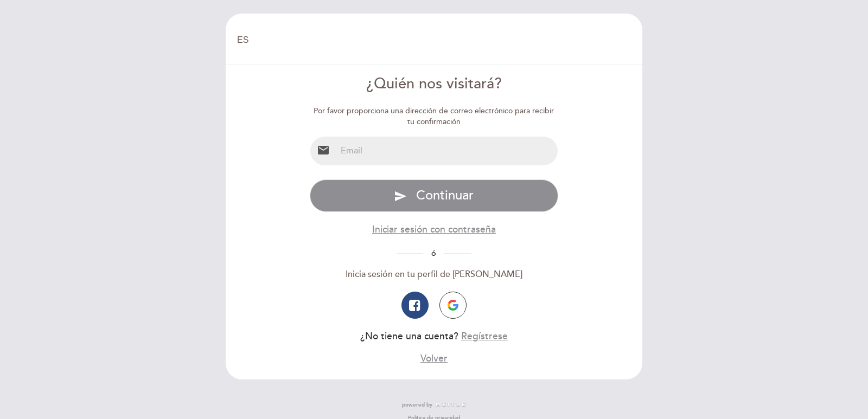 The width and height of the screenshot is (868, 419). Describe the element at coordinates (434, 405) in the screenshot. I see `a: powered by` at that location.